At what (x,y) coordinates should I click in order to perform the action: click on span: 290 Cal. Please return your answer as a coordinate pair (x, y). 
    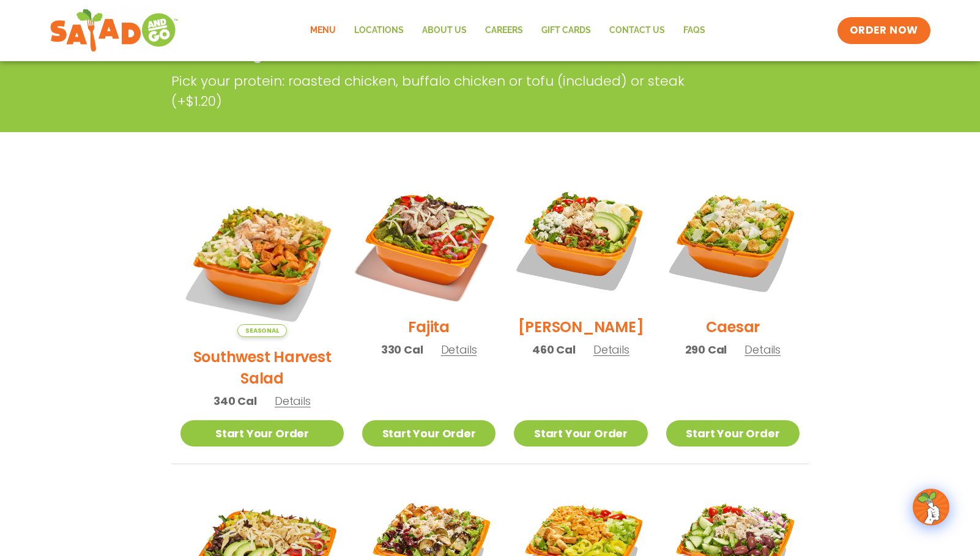
    Looking at the image, I should click on (706, 350).